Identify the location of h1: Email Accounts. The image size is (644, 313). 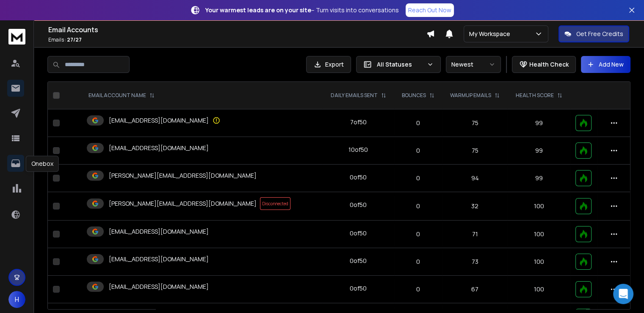
(237, 29).